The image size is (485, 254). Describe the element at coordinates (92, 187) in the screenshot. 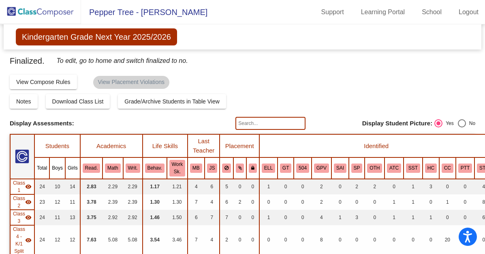

I see `td: 2.83` at that location.